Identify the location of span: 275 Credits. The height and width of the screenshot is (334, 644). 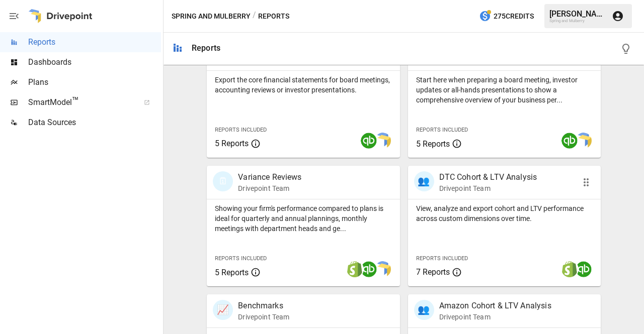
(513, 16).